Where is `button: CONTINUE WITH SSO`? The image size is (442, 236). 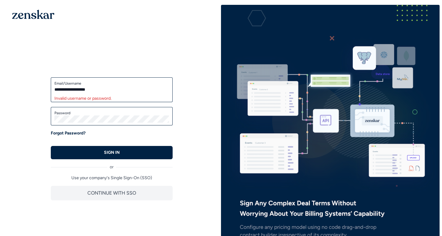
button: CONTINUE WITH SSO is located at coordinates (112, 193).